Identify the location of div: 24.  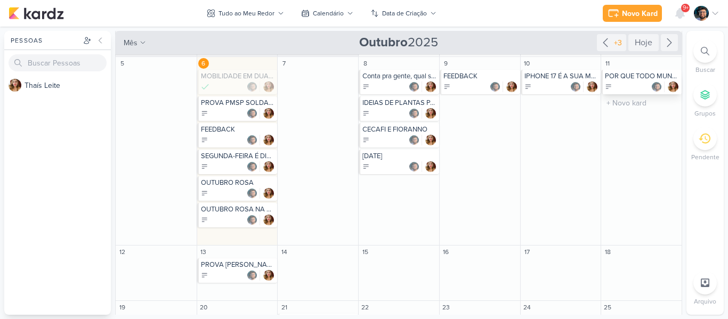
(527, 308).